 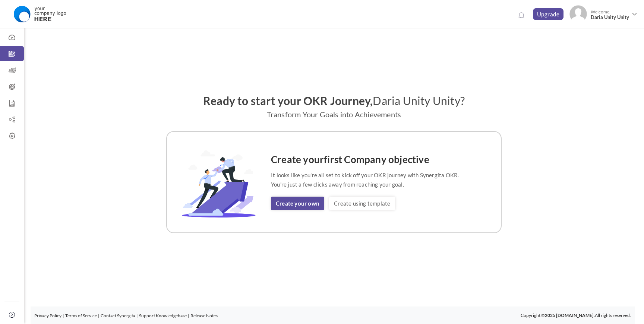 What do you see at coordinates (419, 101) in the screenshot?
I see `span: Daria Unity Unity?` at bounding box center [419, 101].